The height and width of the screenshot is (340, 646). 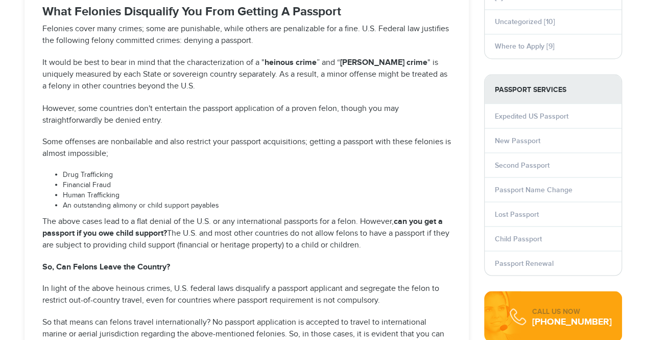 I want to click on a: New Passport, so click(x=518, y=140).